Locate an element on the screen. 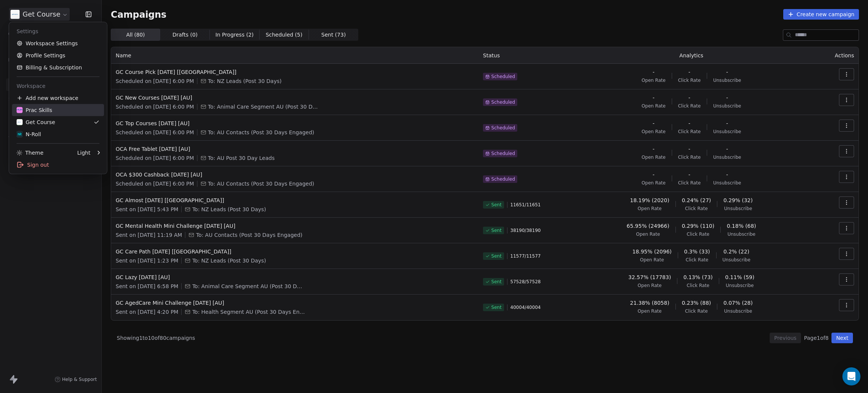 This screenshot has width=868, height=393. img: PracSkills%20Email%20Display%20Picture.png is located at coordinates (20, 110).